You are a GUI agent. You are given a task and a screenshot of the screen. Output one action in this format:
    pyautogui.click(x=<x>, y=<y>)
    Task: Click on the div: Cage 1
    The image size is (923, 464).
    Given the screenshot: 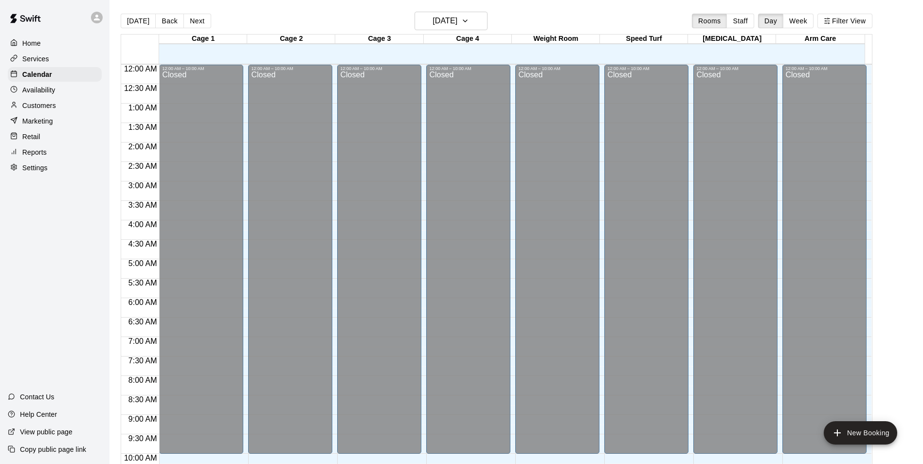 What is the action you would take?
    pyautogui.click(x=203, y=39)
    